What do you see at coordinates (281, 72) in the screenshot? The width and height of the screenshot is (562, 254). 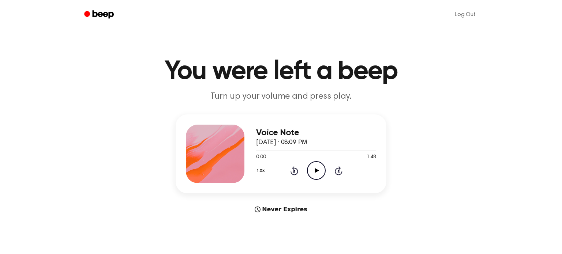 I see `h1: You were left a beep` at bounding box center [281, 72].